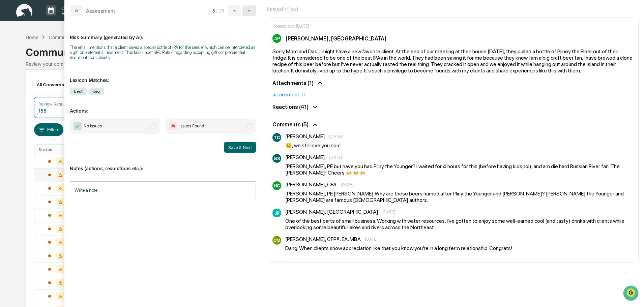 The height and width of the screenshot is (307, 644). Describe the element at coordinates (25, 88) in the screenshot. I see `a: 🖐️Preclearance` at that location.